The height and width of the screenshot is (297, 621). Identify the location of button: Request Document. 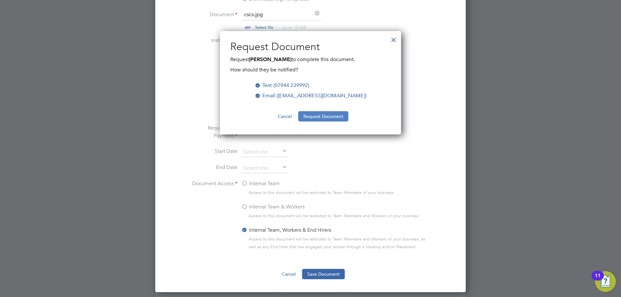
(323, 116).